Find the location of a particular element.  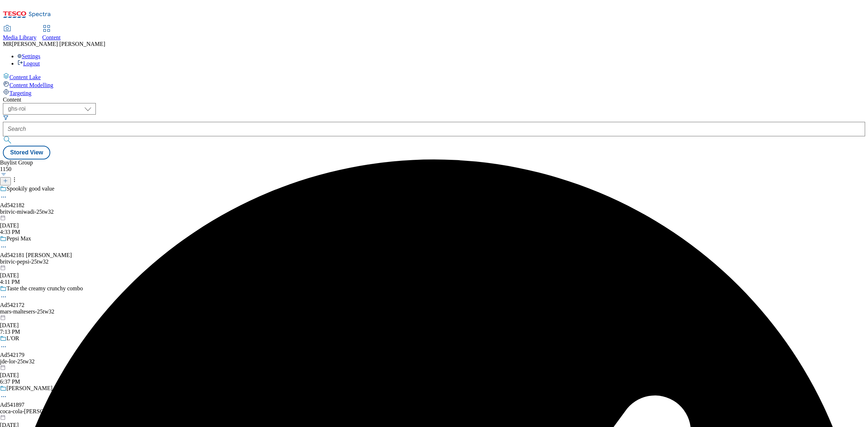

div: L'OR is located at coordinates (12, 339).